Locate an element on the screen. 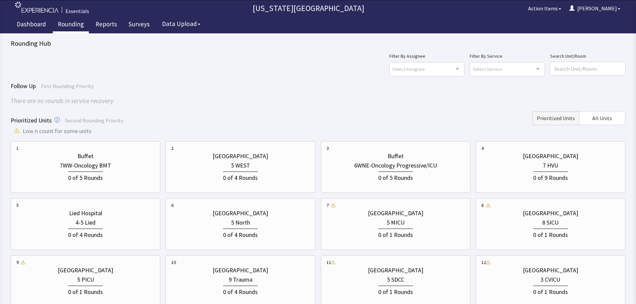 Image resolution: width=636 pixels, height=304 pixels. div: Lied Hospital is located at coordinates (85, 213).